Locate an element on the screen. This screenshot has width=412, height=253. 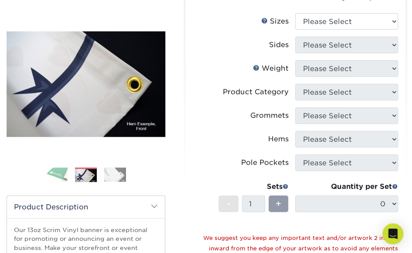
img: Banners 01 is located at coordinates (57, 174).